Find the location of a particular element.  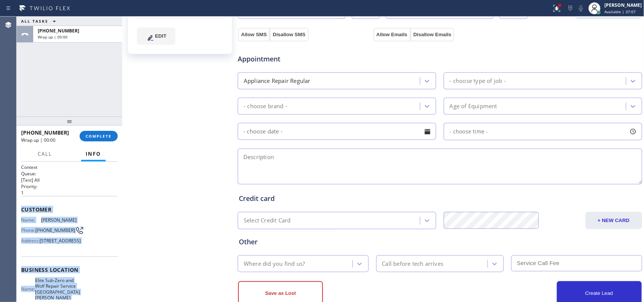

div: Appliance Repair Regular is located at coordinates (277, 81).